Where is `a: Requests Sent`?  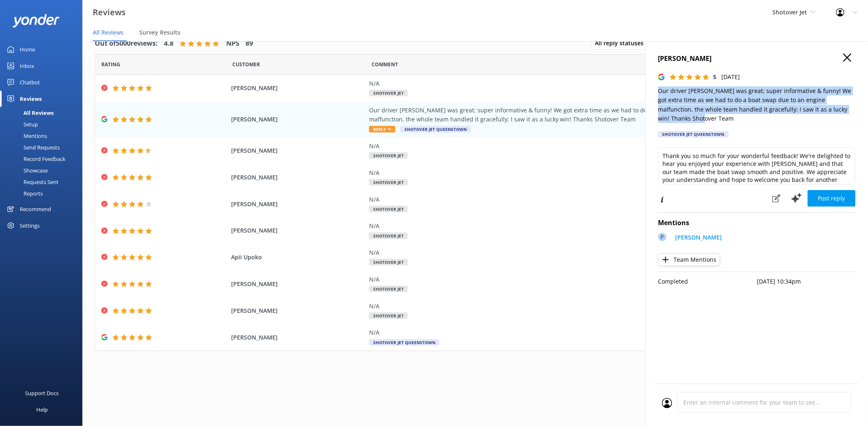 a: Requests Sent is located at coordinates (44, 182).